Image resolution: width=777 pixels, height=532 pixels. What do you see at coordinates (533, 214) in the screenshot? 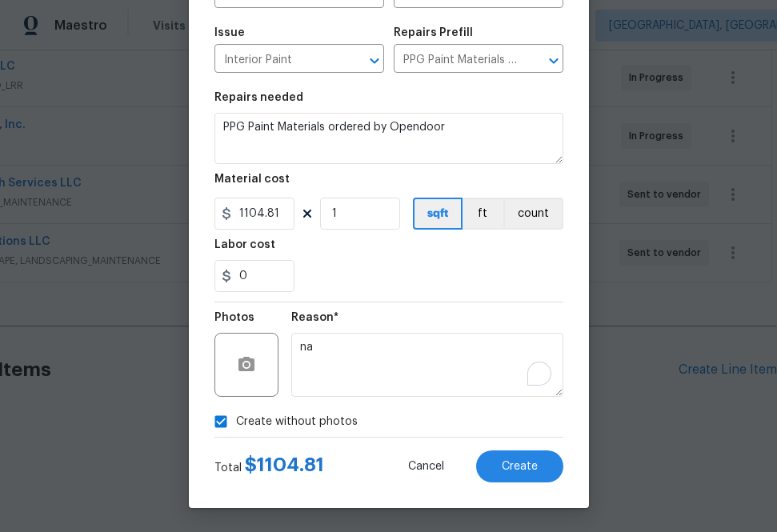
I see `button: count` at bounding box center [533, 214].